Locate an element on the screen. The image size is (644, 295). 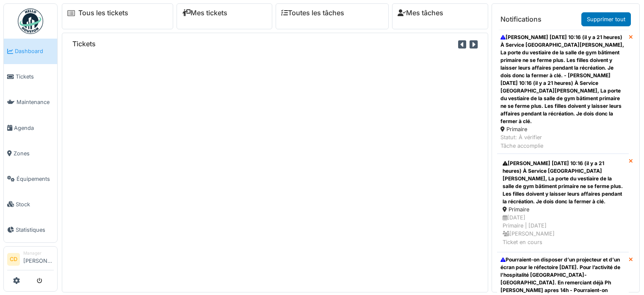
a: Toutes les tâches is located at coordinates (312, 13).